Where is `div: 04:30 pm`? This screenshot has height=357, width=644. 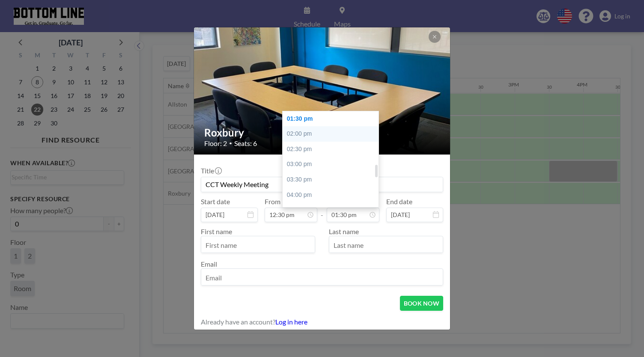
div: 04:30 pm is located at coordinates (333, 211).